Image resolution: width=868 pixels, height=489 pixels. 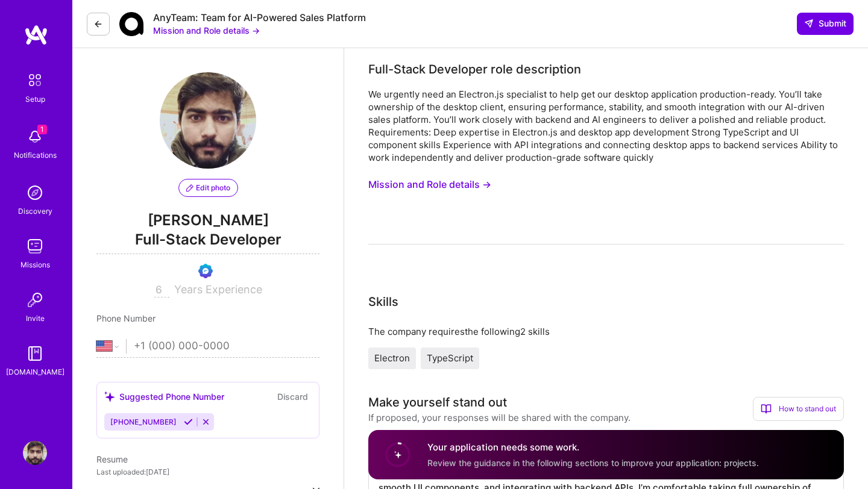 I want to click on i: Accept, so click(x=188, y=422).